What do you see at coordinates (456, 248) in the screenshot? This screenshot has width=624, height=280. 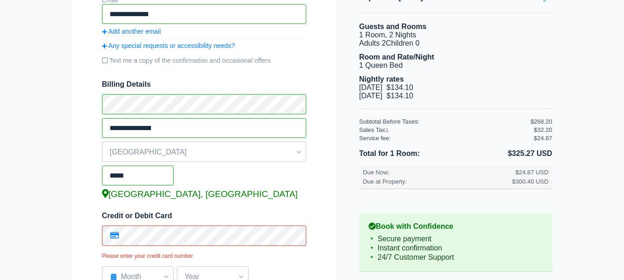 I see `li: Instant confirmation` at bounding box center [456, 248].